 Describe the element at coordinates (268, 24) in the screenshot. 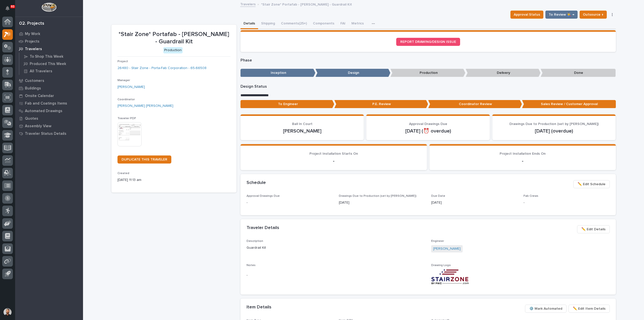

I see `button: Shipping` at that location.